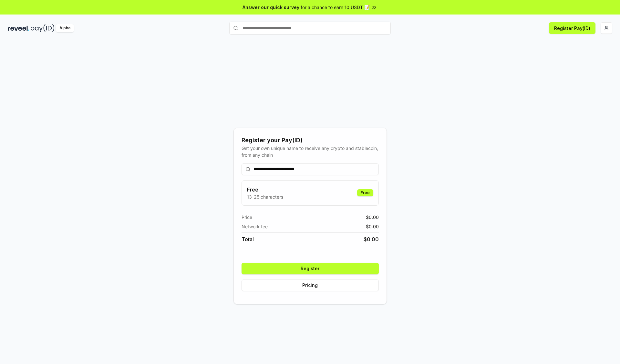  Describe the element at coordinates (310, 152) in the screenshot. I see `div: Get your own unique name to receive any crypto and stablecoin, from any chain` at that location.